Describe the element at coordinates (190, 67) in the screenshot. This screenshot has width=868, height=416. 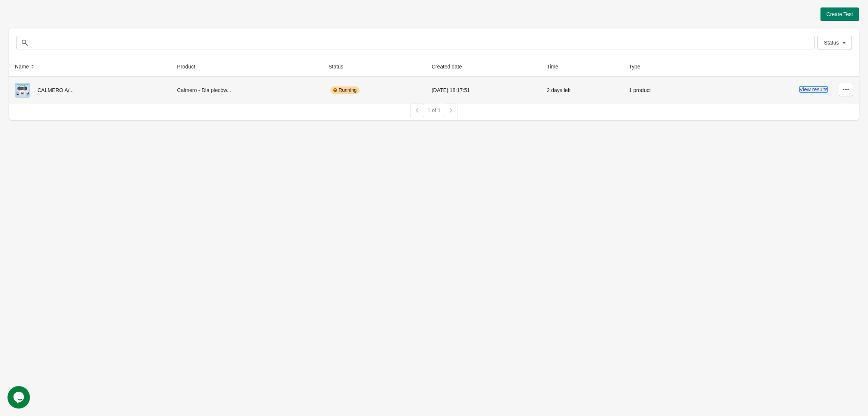
I see `button: Product` at that location.